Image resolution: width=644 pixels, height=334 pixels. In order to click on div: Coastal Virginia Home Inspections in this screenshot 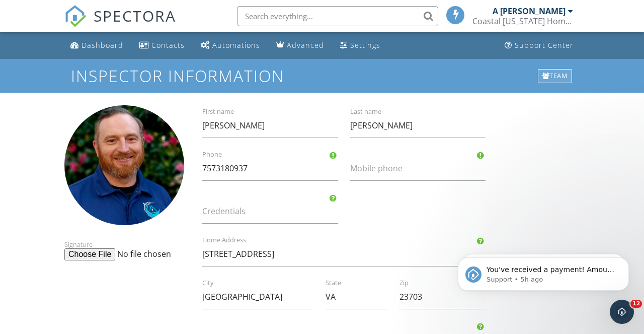, I will do `click(523, 21)`.